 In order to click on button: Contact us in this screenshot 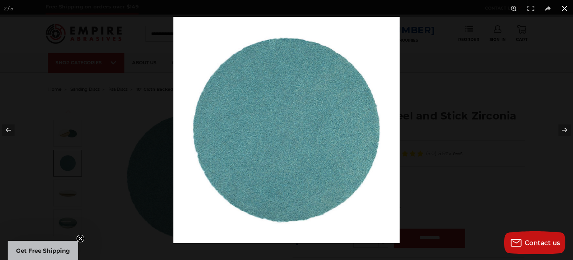, I will do `click(535, 243)`.